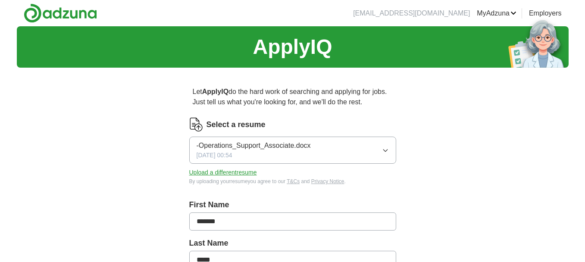 This screenshot has width=585, height=262. I want to click on div: By uploading your resume you agree to our and ., so click(293, 182).